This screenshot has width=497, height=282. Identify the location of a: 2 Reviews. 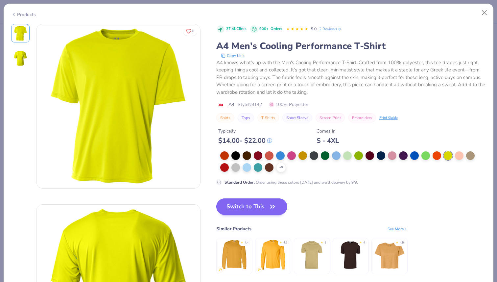
(330, 29).